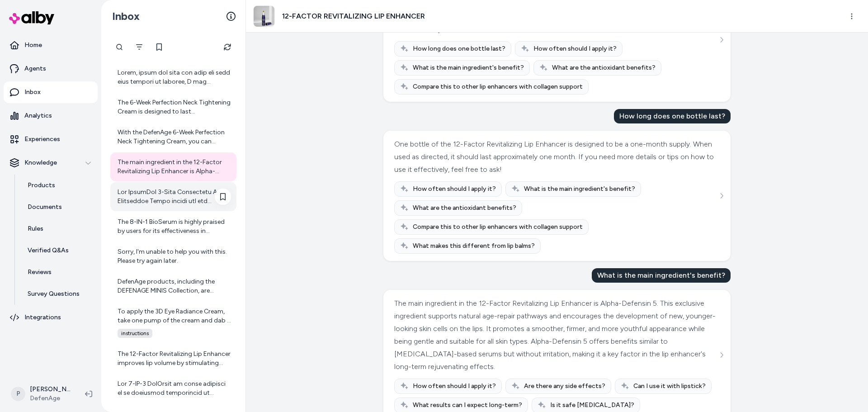 The width and height of the screenshot is (868, 412). Describe the element at coordinates (173, 286) in the screenshot. I see `a: DefenAge products, including the DEFENAGE MINIS Collection, are formulated with a strong commitme...` at that location.